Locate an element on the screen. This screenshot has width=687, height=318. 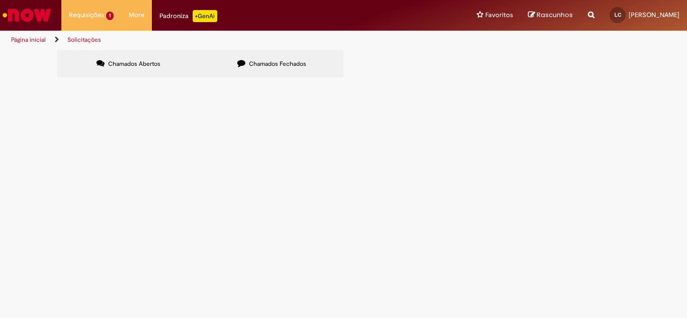
a: Solicitações is located at coordinates (84, 40).